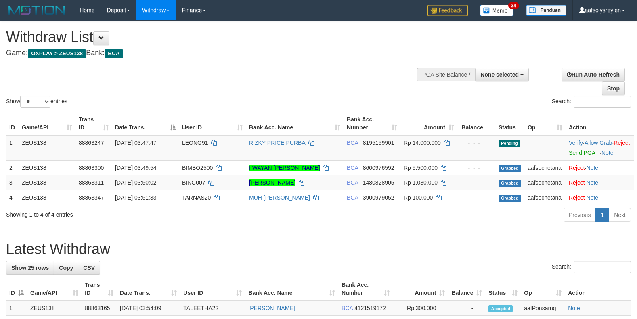 The height and width of the screenshot is (319, 637). What do you see at coordinates (378, 183) in the screenshot?
I see `span: Copy 1480828905 to clipboard` at bounding box center [378, 183].